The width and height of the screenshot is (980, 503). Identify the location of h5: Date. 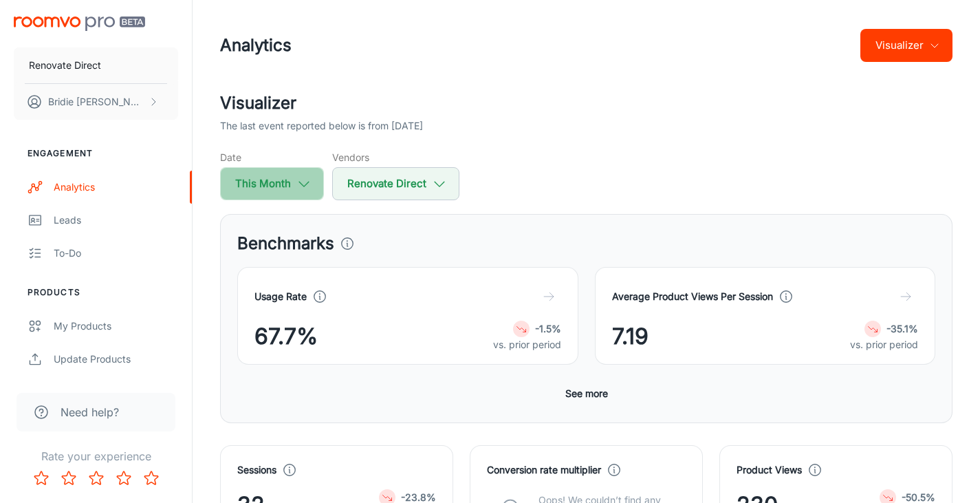
(271, 157).